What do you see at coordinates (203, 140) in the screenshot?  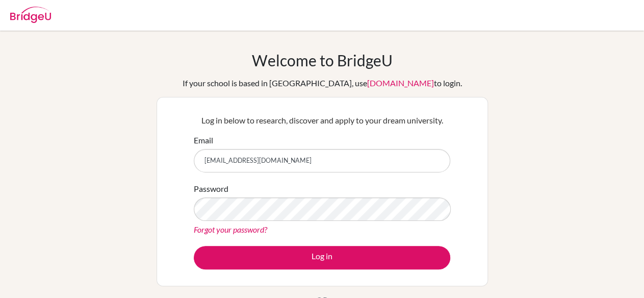 I see `label: Email` at bounding box center [203, 140].